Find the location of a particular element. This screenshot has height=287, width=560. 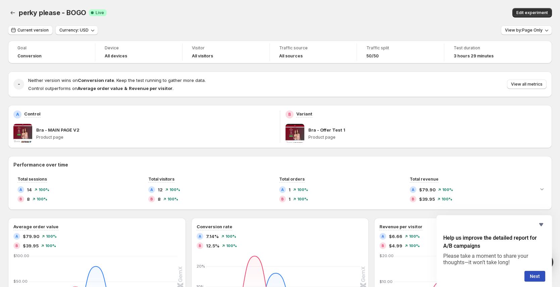

button: Currency: USD is located at coordinates (77, 30).